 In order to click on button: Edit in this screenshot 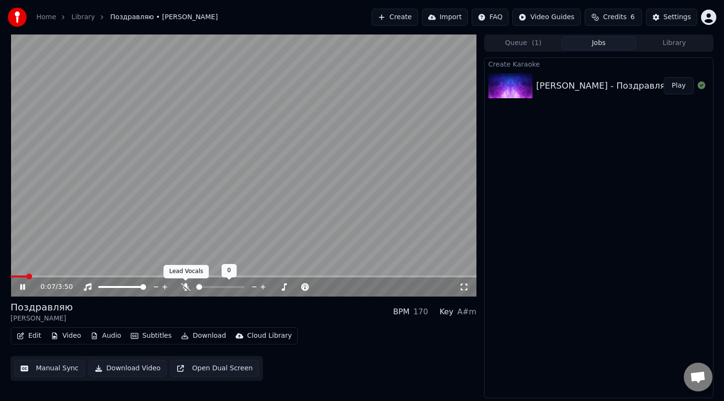, I will do `click(29, 336)`.